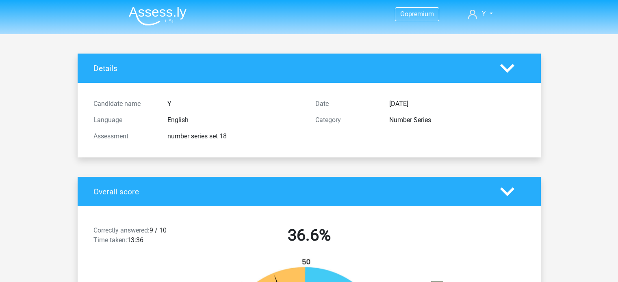 The image size is (618, 282). Describe the element at coordinates (417, 14) in the screenshot. I see `a: Gopremium` at that location.